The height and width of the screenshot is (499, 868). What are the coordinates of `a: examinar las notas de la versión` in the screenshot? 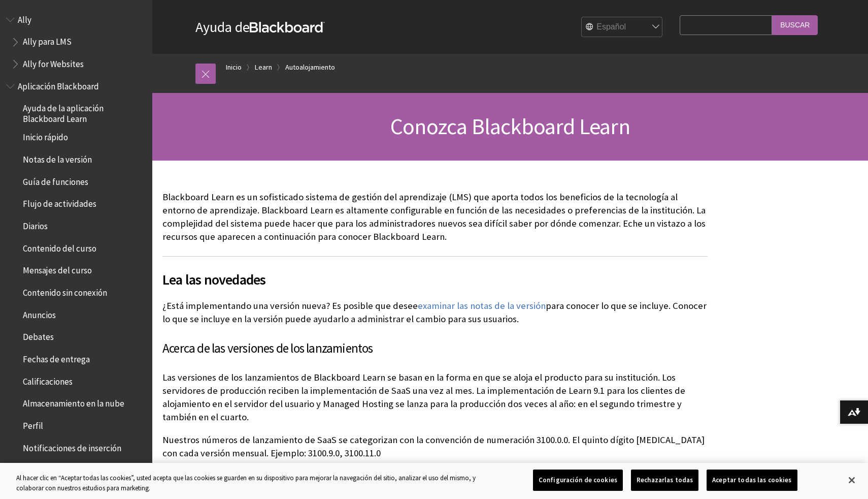 It's located at (482, 306).